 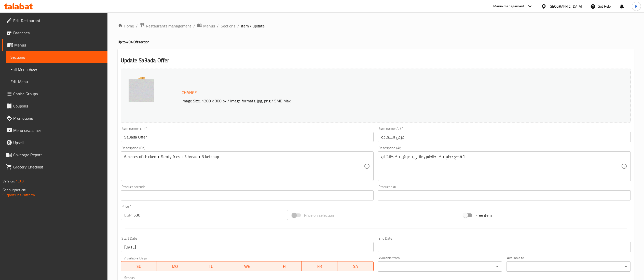 I want to click on span: MO, so click(x=175, y=266).